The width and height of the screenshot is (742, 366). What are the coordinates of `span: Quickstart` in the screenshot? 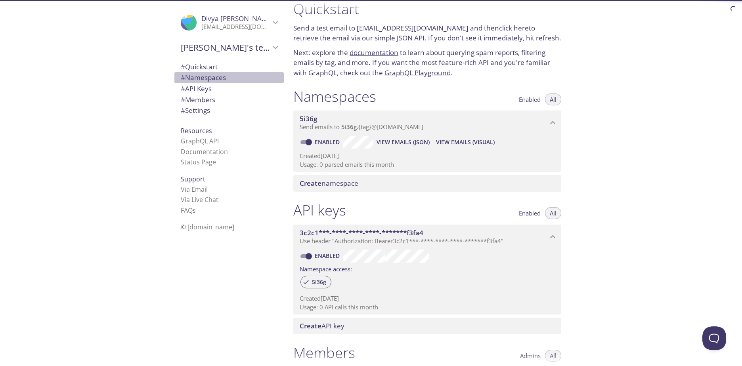 It's located at (199, 67).